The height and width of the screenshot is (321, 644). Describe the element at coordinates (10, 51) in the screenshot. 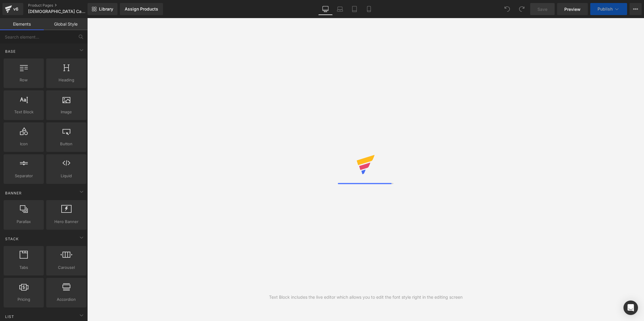

I see `span: Base` at that location.